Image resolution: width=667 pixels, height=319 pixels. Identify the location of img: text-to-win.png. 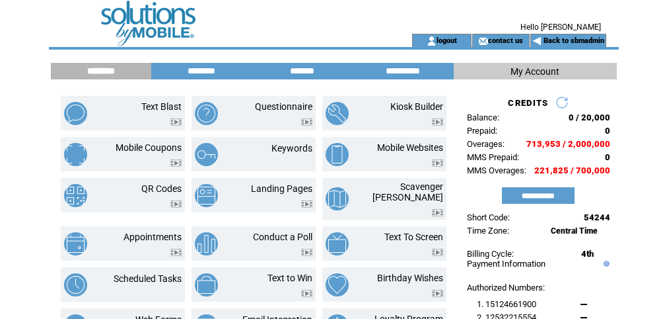
(206, 284).